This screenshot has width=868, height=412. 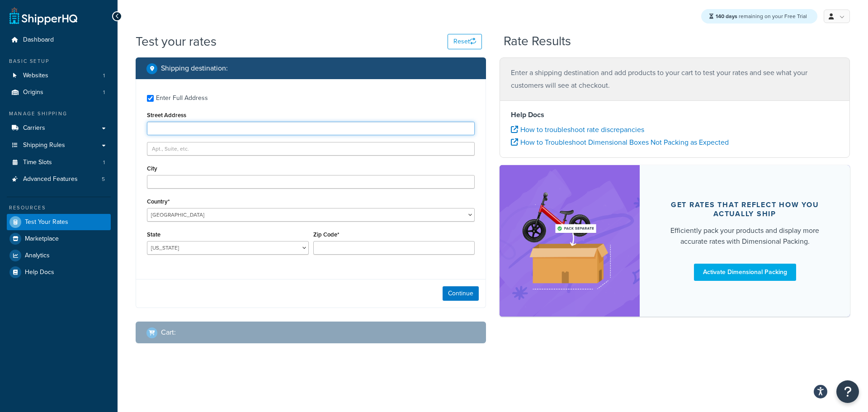 I want to click on div: Efficiently pack your products and display more accurate rates with Dimensional Packing., so click(x=745, y=236).